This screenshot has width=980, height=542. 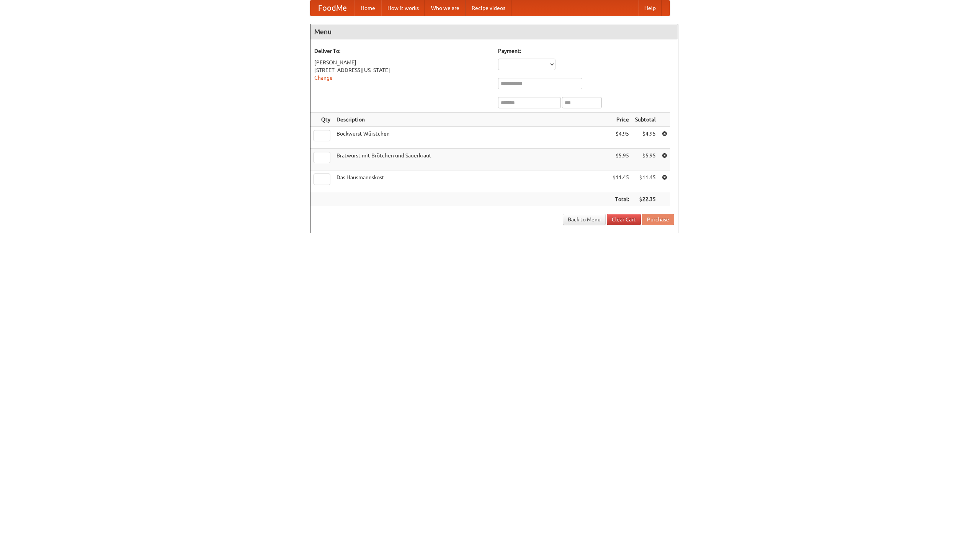 What do you see at coordinates (651, 8) in the screenshot?
I see `a: Help` at bounding box center [651, 8].